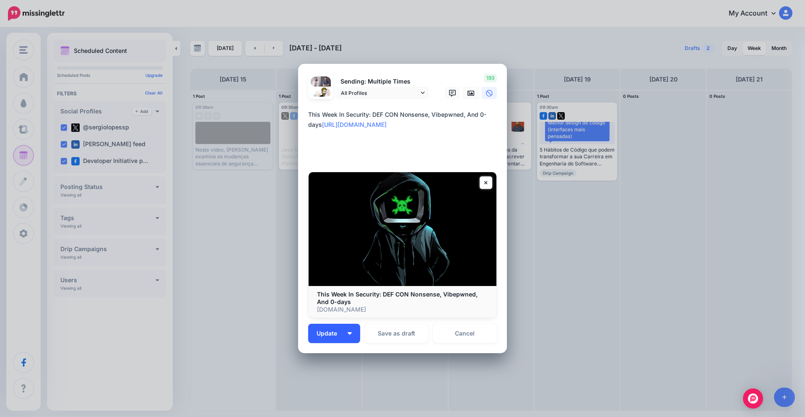  I want to click on p: Sending: Multiple Times, so click(383, 81).